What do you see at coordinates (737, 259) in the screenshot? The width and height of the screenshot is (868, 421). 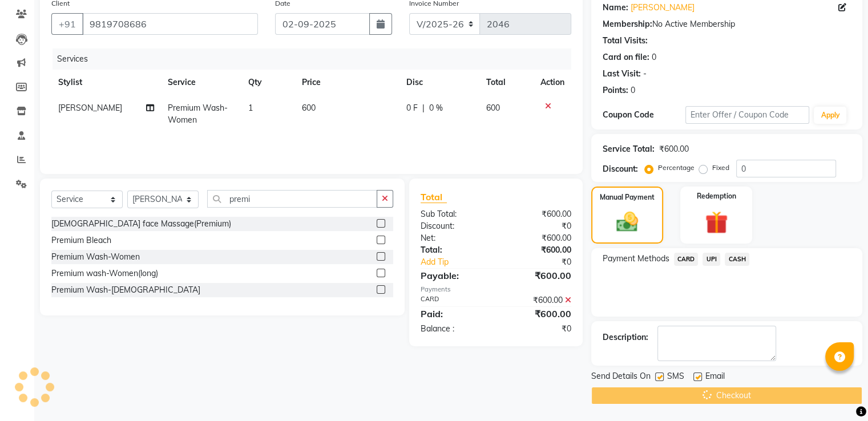 I see `span: CASH` at bounding box center [737, 259].